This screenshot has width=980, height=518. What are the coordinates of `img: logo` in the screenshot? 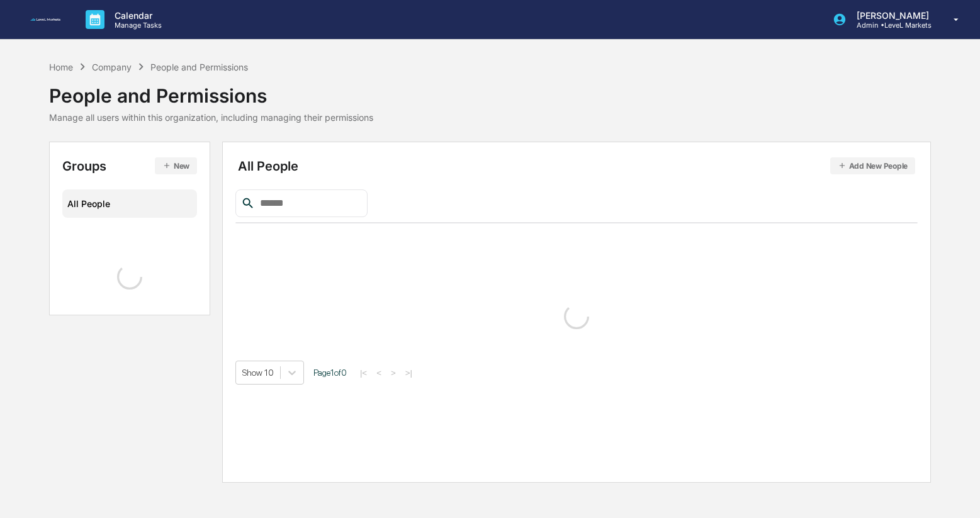 It's located at (45, 20).